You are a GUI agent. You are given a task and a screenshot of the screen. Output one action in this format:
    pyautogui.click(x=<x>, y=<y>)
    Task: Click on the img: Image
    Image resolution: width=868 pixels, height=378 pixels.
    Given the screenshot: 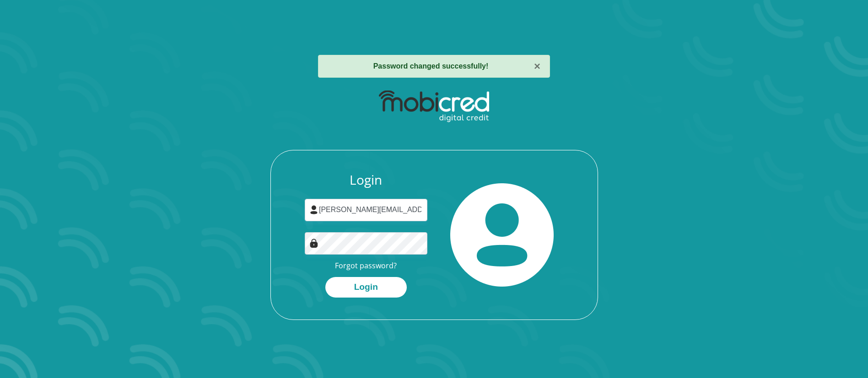 What is the action you would take?
    pyautogui.click(x=314, y=243)
    